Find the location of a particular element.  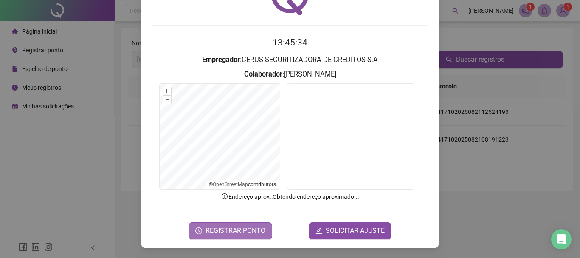

span: edit is located at coordinates (319, 231).